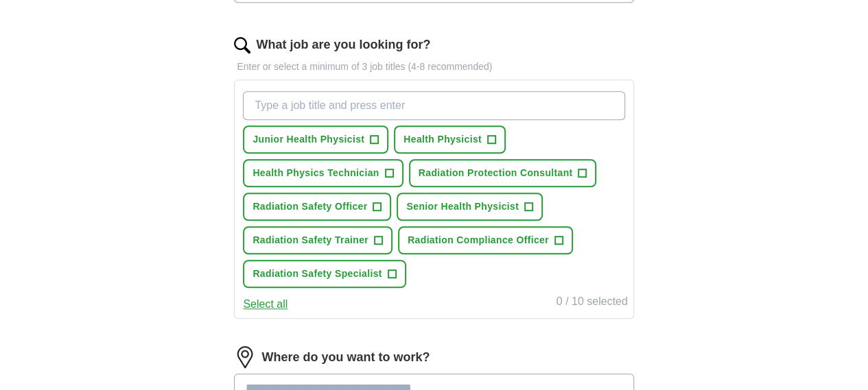 The height and width of the screenshot is (390, 868). I want to click on div: 0 / 10 selected, so click(592, 303).